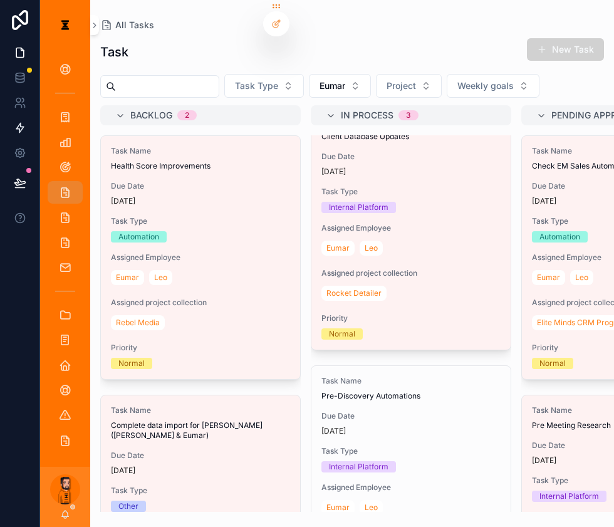 Image resolution: width=614 pixels, height=527 pixels. Describe the element at coordinates (565, 49) in the screenshot. I see `button: New Task` at that location.